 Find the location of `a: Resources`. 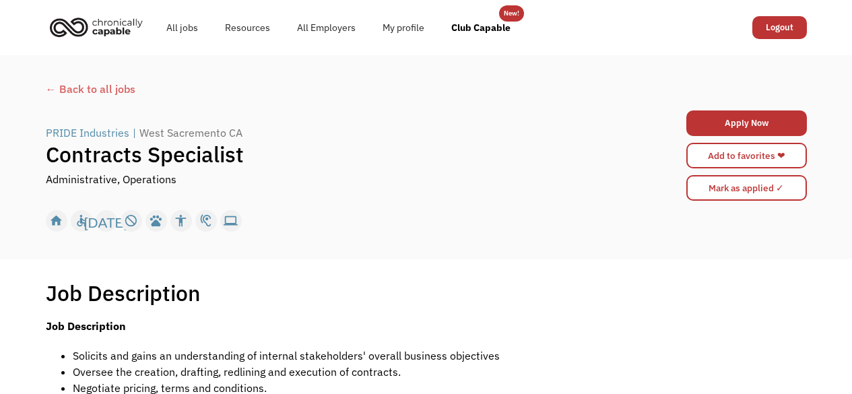

a: Resources is located at coordinates (247, 28).